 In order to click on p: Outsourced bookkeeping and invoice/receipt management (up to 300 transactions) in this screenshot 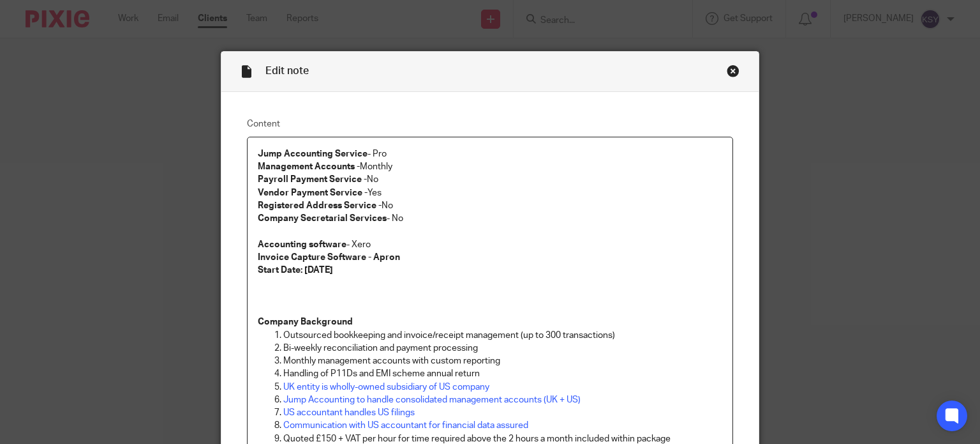, I will do `click(503, 335)`.